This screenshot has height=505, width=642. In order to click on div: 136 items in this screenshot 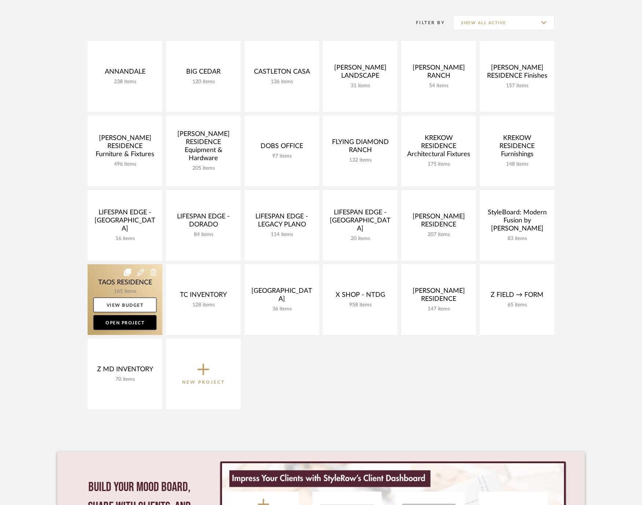, I will do `click(282, 82)`.